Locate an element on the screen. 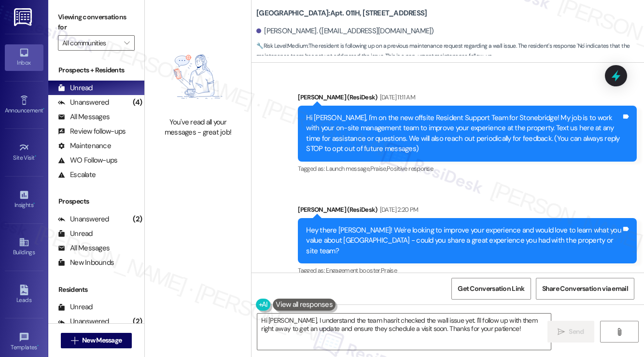 This screenshot has height=357, width=644. img: empty-state is located at coordinates (198, 77).